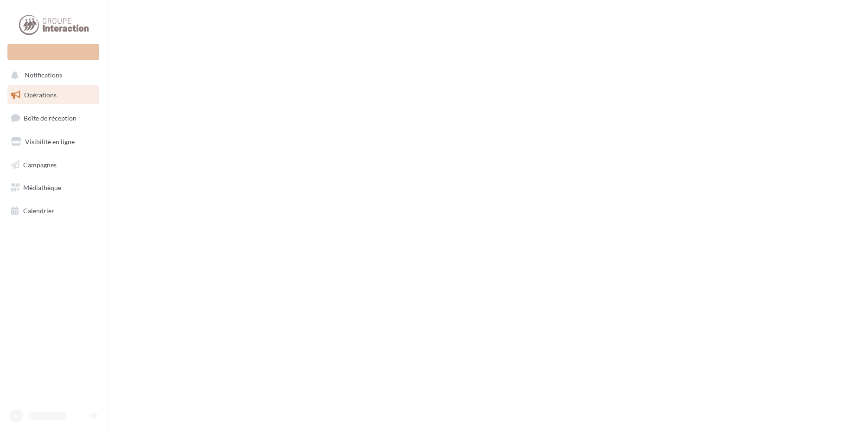 The height and width of the screenshot is (432, 868). Describe the element at coordinates (53, 142) in the screenshot. I see `a: Visibilité en ligne` at that location.